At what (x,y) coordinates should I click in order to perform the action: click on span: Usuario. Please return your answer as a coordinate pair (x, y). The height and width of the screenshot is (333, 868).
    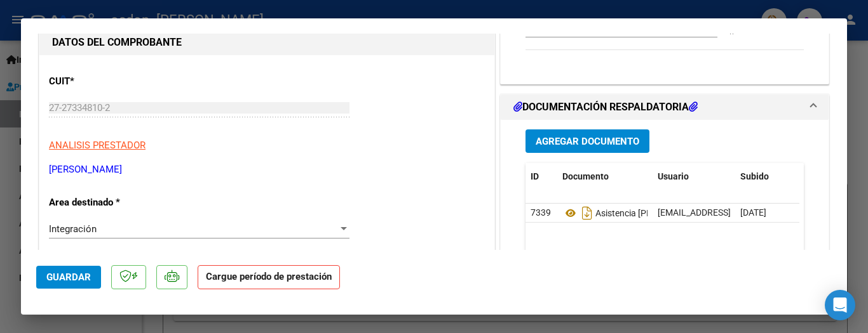
    Looking at the image, I should click on (673, 177).